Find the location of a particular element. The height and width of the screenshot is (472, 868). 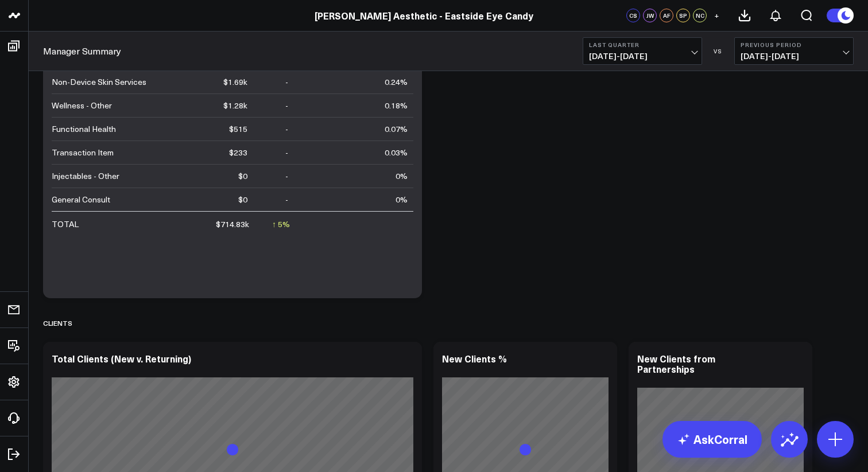

div: SP is located at coordinates (683, 16).